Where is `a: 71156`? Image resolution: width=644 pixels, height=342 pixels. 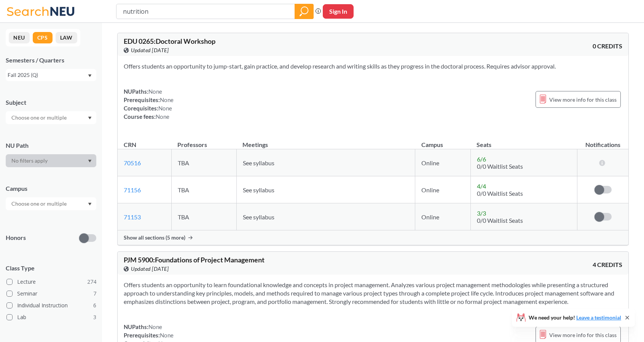 a: 71156 is located at coordinates (132, 190).